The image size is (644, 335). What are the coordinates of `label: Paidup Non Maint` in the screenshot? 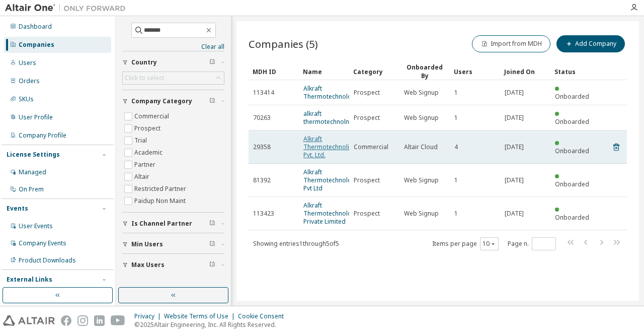 It's located at (161, 201).